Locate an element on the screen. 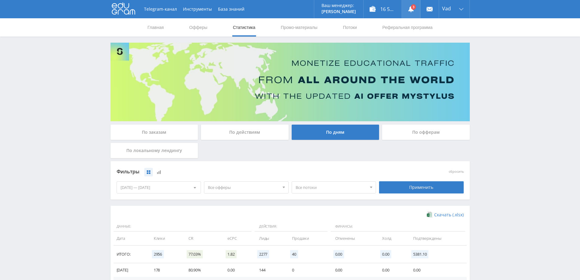 The image size is (580, 280). td: Продажи is located at coordinates (307, 238).